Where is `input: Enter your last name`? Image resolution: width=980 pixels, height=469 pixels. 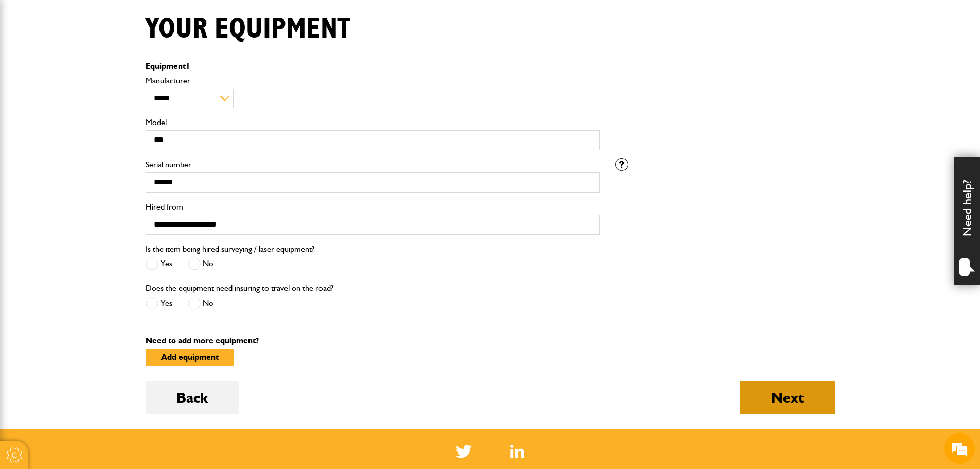 input: Enter your last name is located at coordinates (100, 107).